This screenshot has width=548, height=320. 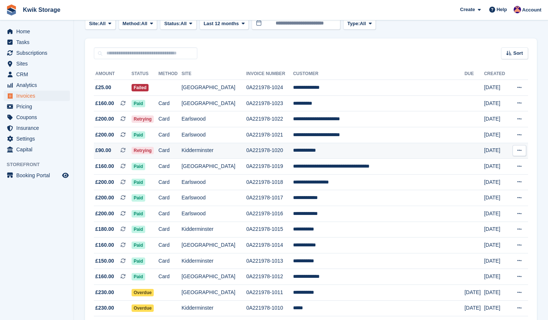 What do you see at coordinates (496, 74) in the screenshot?
I see `th: Created` at bounding box center [496, 74].